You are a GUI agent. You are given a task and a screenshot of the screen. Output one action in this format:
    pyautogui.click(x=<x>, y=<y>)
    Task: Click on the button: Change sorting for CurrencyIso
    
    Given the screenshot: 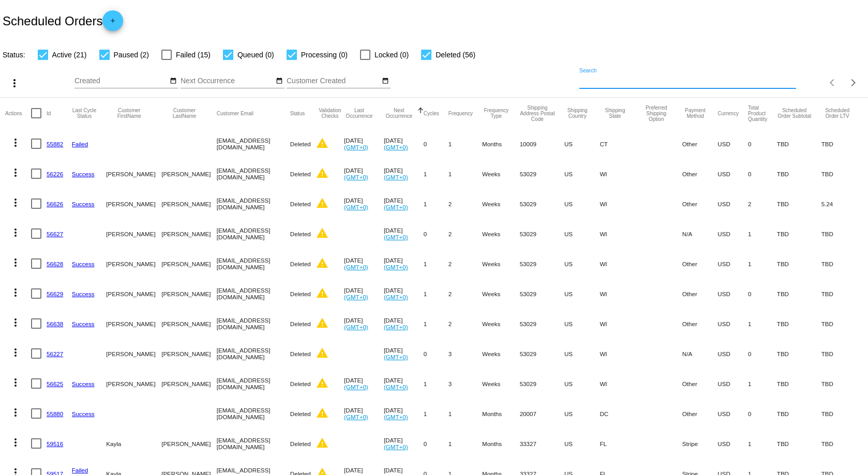 What is the action you would take?
    pyautogui.click(x=728, y=113)
    